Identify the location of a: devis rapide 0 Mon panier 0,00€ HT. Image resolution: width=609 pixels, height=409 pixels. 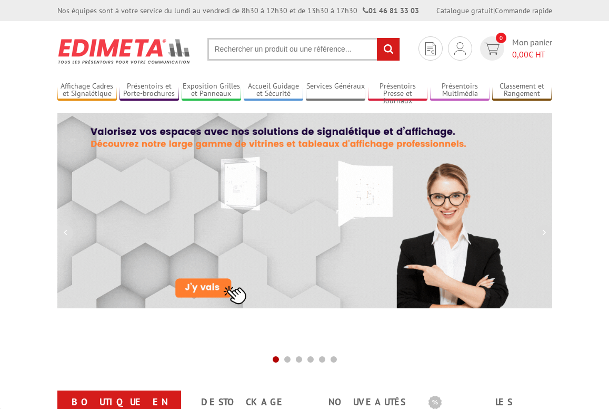
(515, 48).